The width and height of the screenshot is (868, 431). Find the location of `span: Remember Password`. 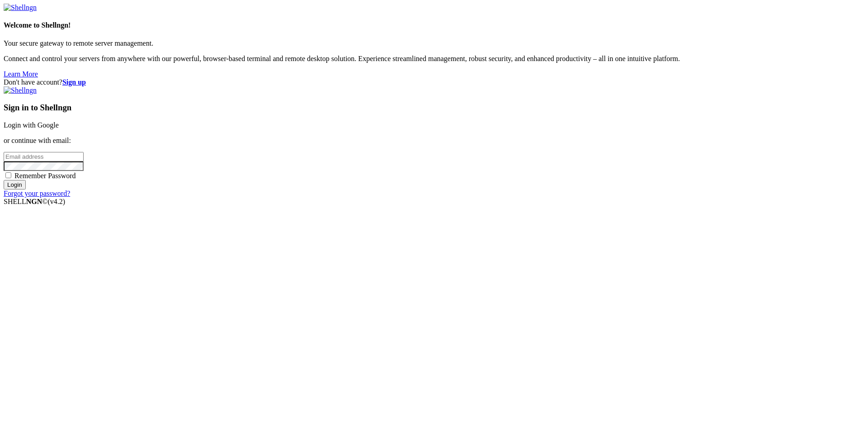

span: Remember Password is located at coordinates (45, 176).